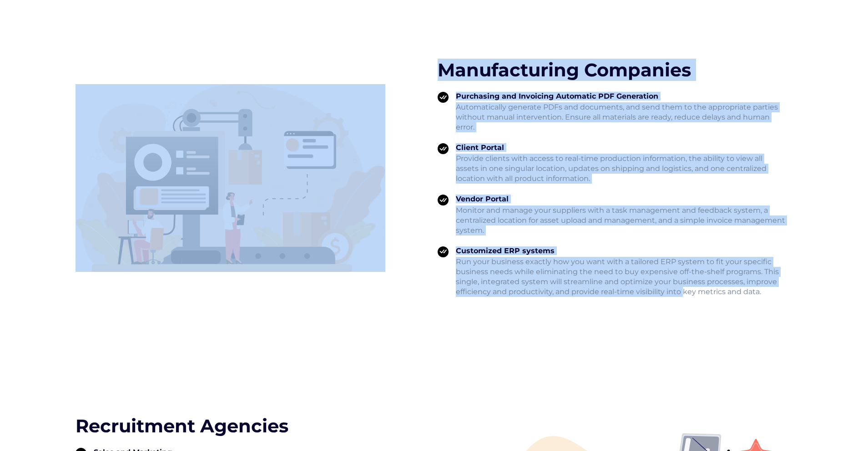 The height and width of the screenshot is (451, 868). Describe the element at coordinates (621, 220) in the screenshot. I see `p: Monitor and manage your suppliers with a task management and feedback system, a centralized locat...` at that location.